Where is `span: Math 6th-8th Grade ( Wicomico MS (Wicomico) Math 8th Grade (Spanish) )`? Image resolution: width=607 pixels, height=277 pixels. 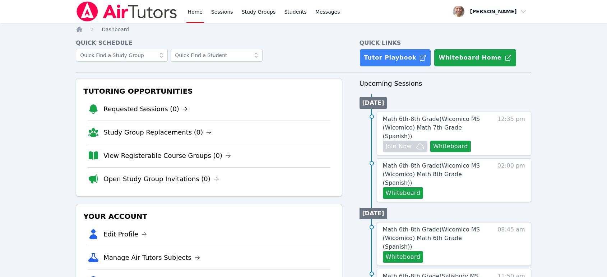 span: Math 6th-8th Grade ( Wicomico MS (Wicomico) Math 8th Grade (Spanish) ) is located at coordinates (432, 174).